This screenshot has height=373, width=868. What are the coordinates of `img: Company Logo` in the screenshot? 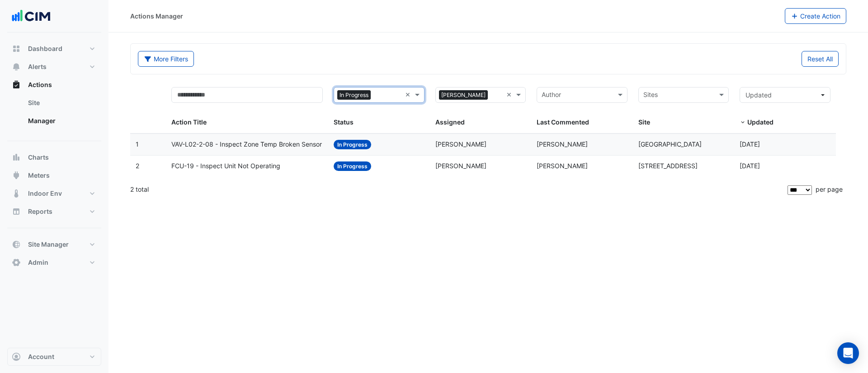 It's located at (31, 16).